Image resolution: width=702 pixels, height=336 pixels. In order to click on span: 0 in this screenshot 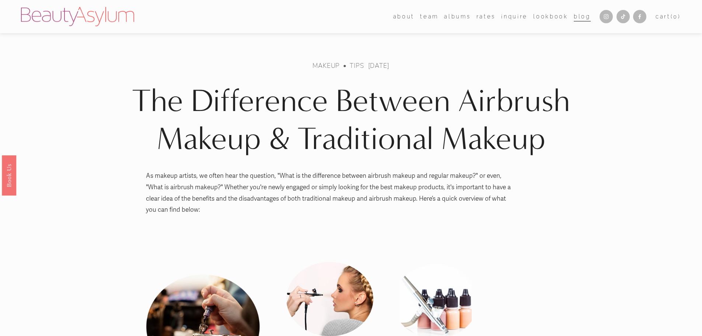, I will do `click(676, 16)`.